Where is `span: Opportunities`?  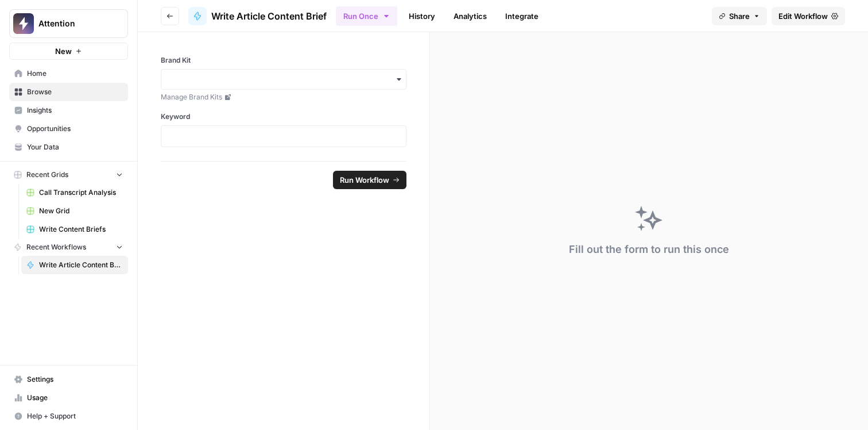
span: Opportunities is located at coordinates (75, 129).